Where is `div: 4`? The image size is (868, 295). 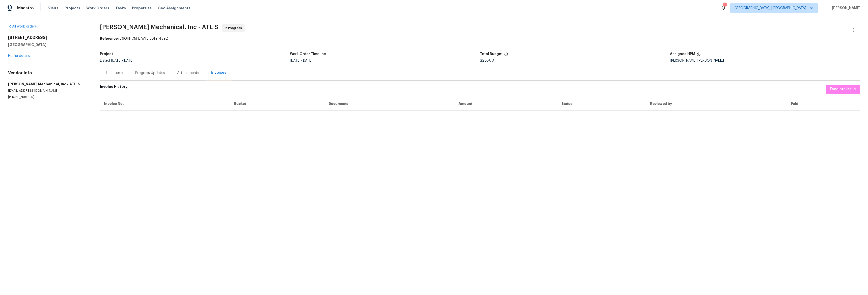
div: 4 is located at coordinates (725, 6).